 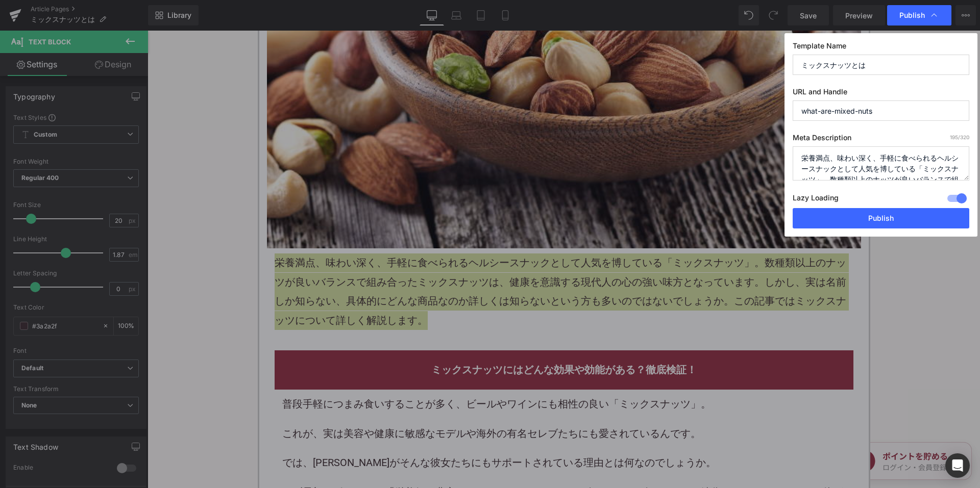 I want to click on p: 普段手軽につまみ食いすることが多く、ビールやワインにも相性の良い「ミックスナッツ」。, so click(x=416, y=373).